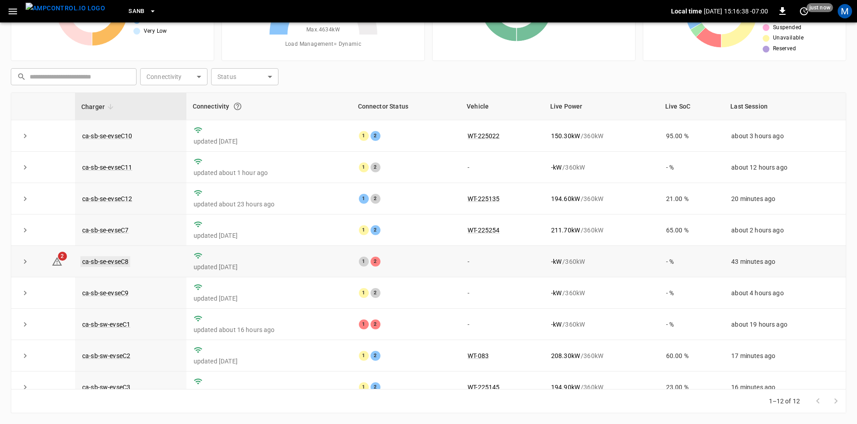  Describe the element at coordinates (784, 49) in the screenshot. I see `span: Reserved` at that location.